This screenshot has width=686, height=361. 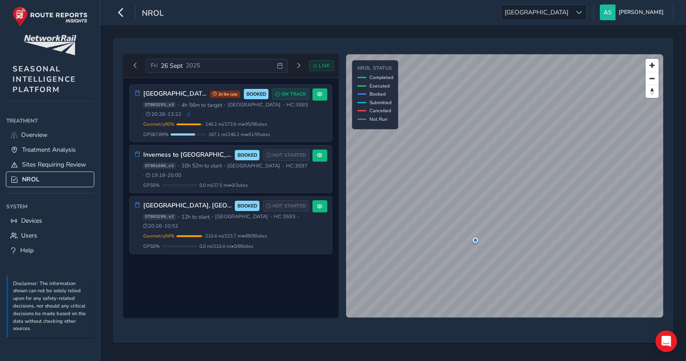 I want to click on p: Disclaimer: The information shown can not be solely relied upon for any safety-related decisions,..., so click(x=51, y=307).